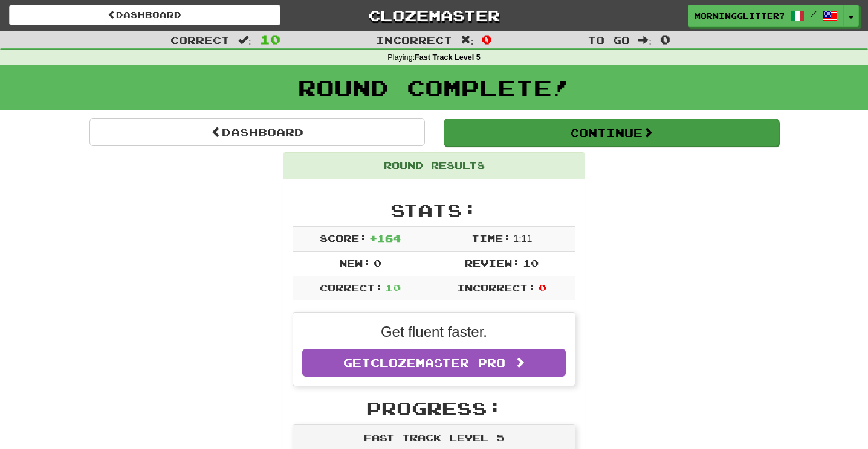 The width and height of the screenshot is (868, 449). What do you see at coordinates (448, 57) in the screenshot?
I see `strong: Fast Track Level 5` at bounding box center [448, 57].